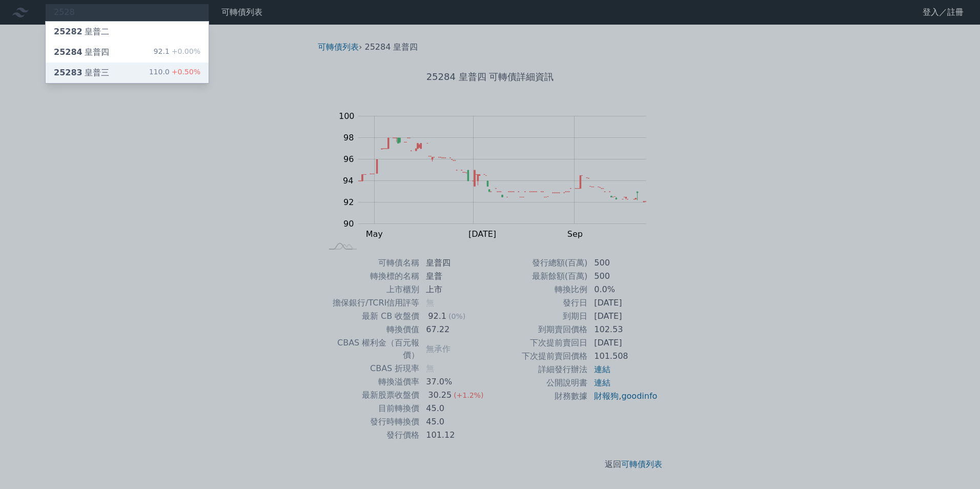 The image size is (980, 489). What do you see at coordinates (82, 73) in the screenshot?
I see `div: 皇普三` at bounding box center [82, 73].